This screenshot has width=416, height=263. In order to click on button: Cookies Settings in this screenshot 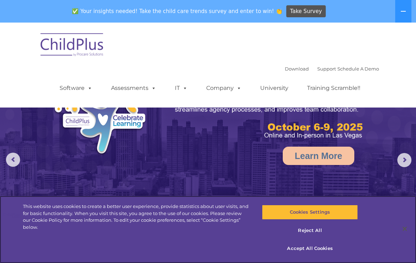, I will do `click(309, 212)`.